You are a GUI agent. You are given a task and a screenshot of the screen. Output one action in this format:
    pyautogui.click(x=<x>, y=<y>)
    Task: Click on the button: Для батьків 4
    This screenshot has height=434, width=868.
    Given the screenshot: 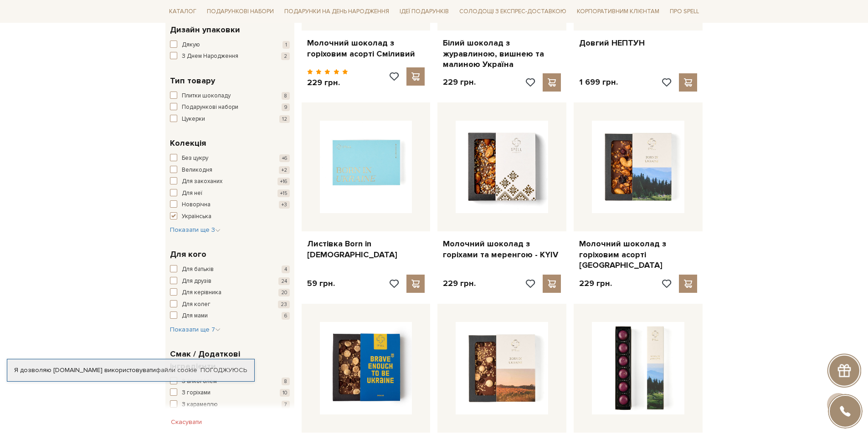 What is the action you would take?
    pyautogui.click(x=229, y=269)
    